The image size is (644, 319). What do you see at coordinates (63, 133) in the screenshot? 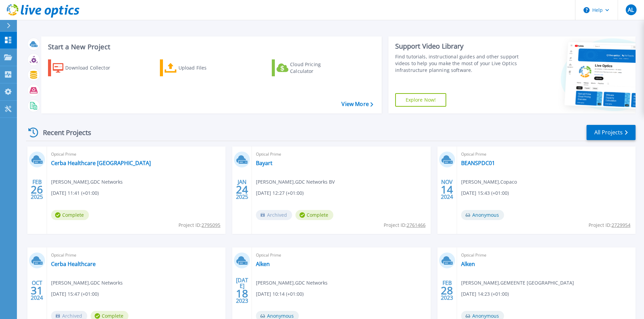
I see `div: Recent Projects` at bounding box center [63, 133].